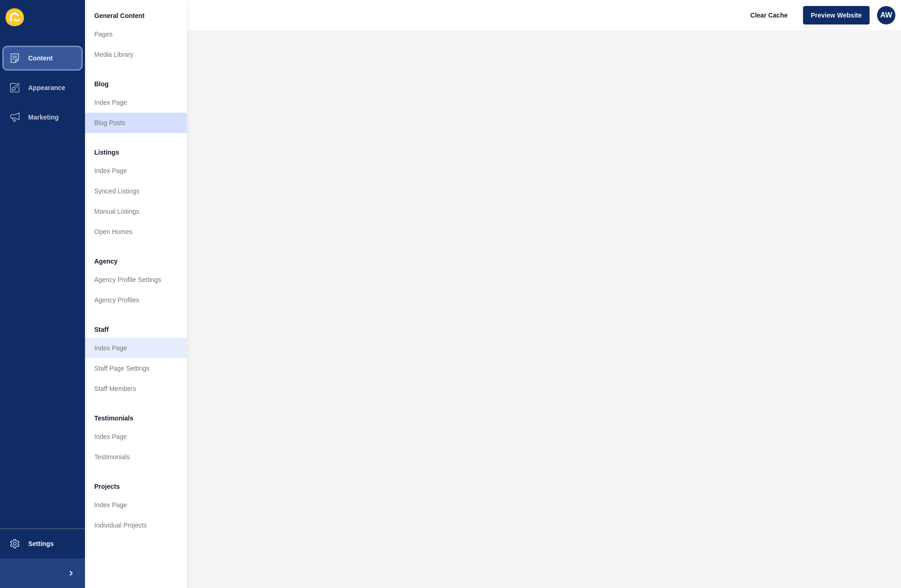 This screenshot has width=901, height=588. What do you see at coordinates (120, 16) in the screenshot?
I see `span: General Content` at bounding box center [120, 16].